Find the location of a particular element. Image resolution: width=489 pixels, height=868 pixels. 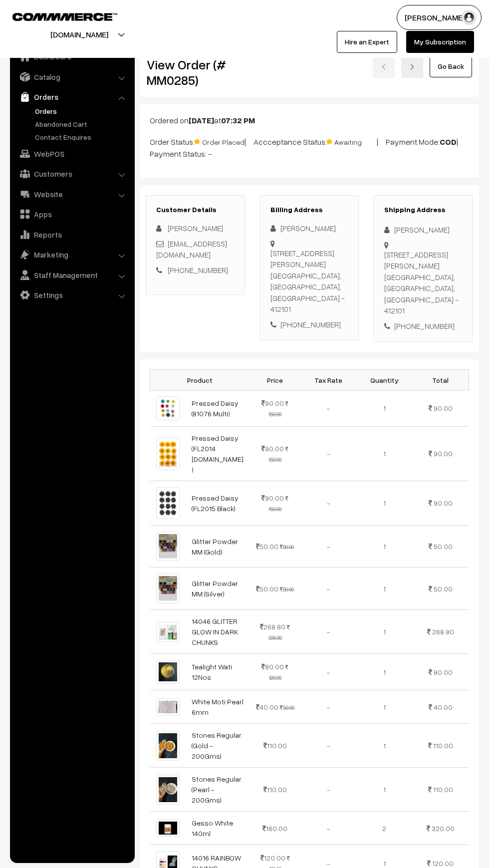

th: Product is located at coordinates (200, 380).